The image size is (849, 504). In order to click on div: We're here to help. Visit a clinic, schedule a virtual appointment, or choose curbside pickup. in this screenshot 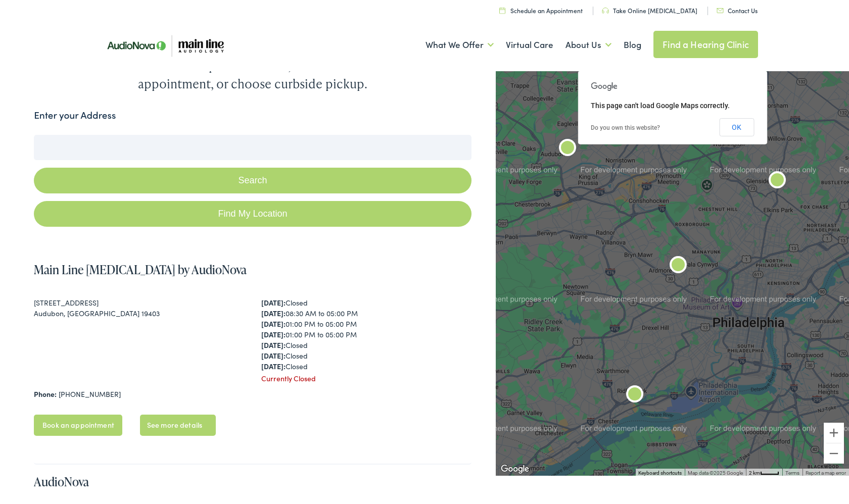, I will do `click(253, 75)`.